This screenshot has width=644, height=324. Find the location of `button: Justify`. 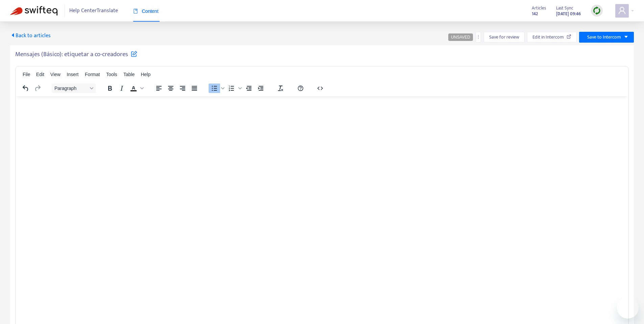

button: Justify is located at coordinates (194, 89).